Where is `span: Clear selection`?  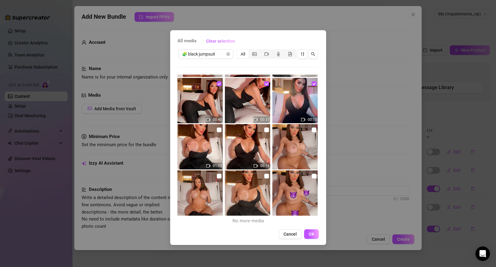
span: Clear selection is located at coordinates (221, 41).